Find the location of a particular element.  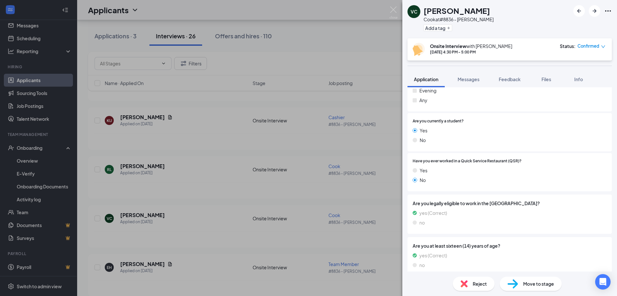

button: PlusAdd a tag is located at coordinates (438, 28).